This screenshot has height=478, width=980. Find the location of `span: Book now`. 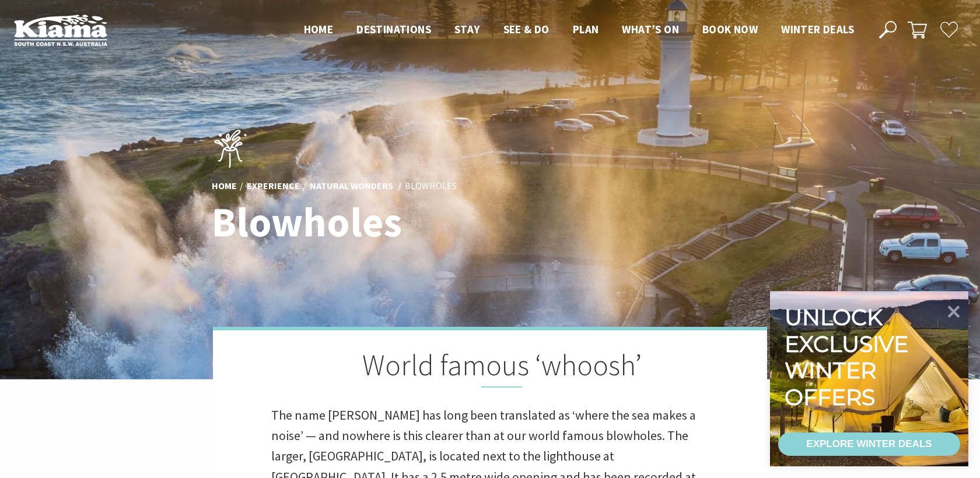

span: Book now is located at coordinates (730, 29).